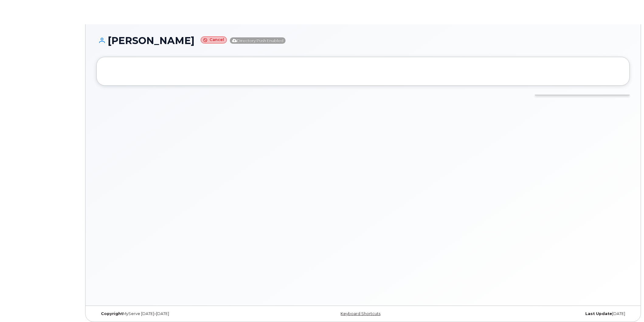 The image size is (644, 322). I want to click on small: Cancel, so click(213, 40).